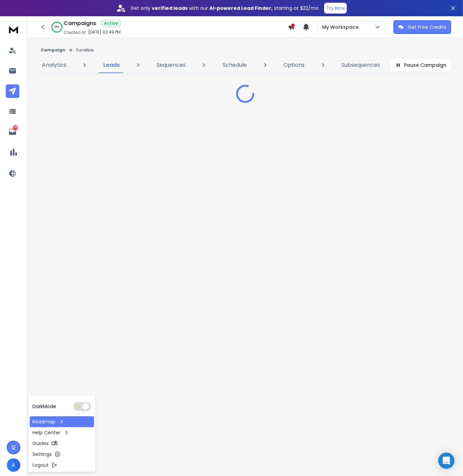 The image size is (463, 476). I want to click on p: Subsequences, so click(361, 65).